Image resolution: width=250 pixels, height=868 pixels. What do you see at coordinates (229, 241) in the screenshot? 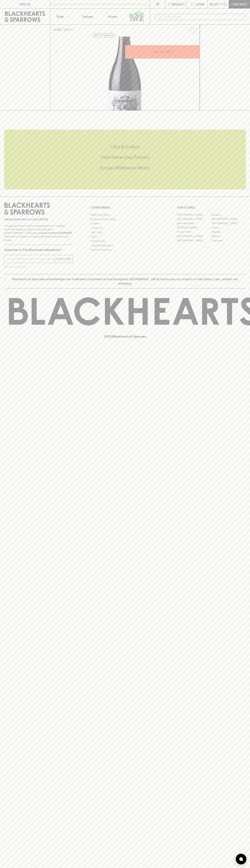
I see `a: Thornbury` at bounding box center [229, 241].